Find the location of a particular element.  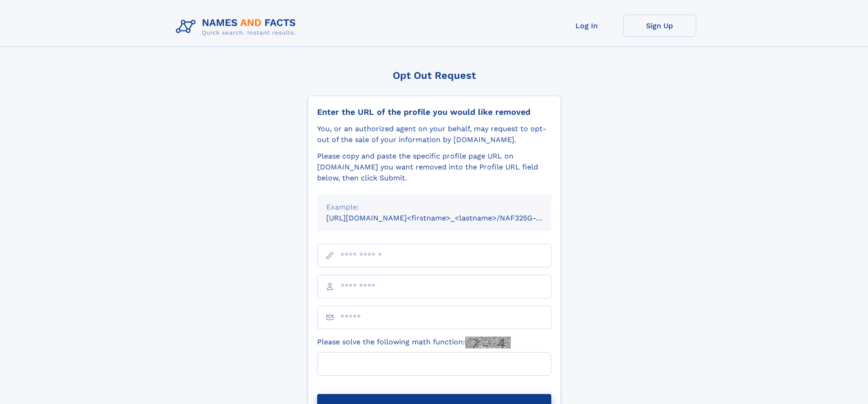

div: Opt Out Request is located at coordinates (434, 75).